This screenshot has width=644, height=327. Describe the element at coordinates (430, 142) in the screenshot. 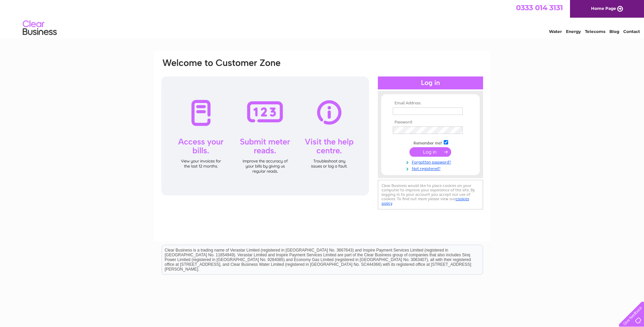

I see `td: Remember me?` at that location.